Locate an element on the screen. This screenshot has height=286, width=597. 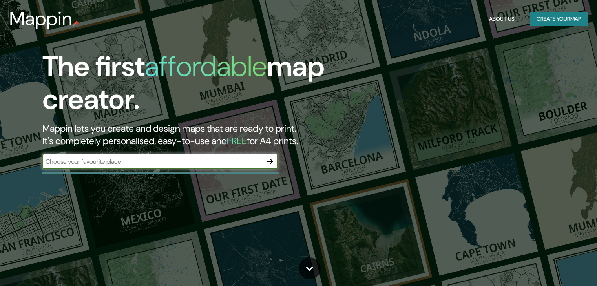
button: About Us is located at coordinates (501, 19).